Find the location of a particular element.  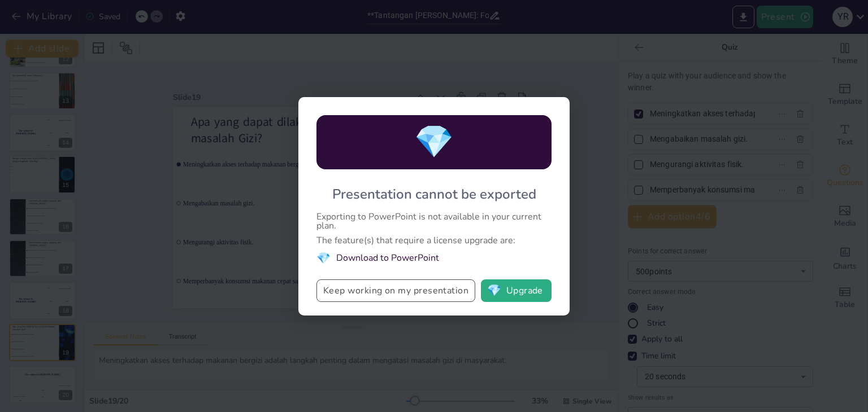

button: Keep working on my presentation is located at coordinates (395, 291).